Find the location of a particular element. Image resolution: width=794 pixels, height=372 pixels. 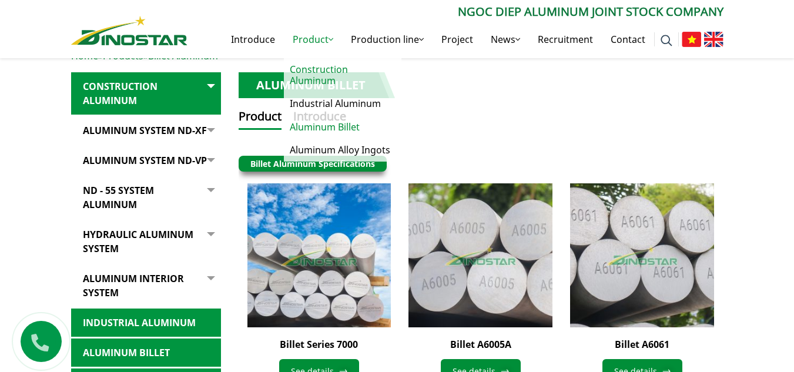

font: ND - 55 SYSTEM ALUMINUM is located at coordinates (118, 197).